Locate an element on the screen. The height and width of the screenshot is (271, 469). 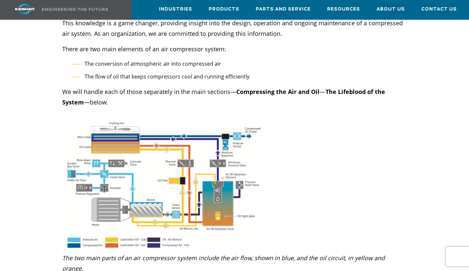
li: The flow of oil that keeps compressors cool and running efficiently is located at coordinates (239, 77).